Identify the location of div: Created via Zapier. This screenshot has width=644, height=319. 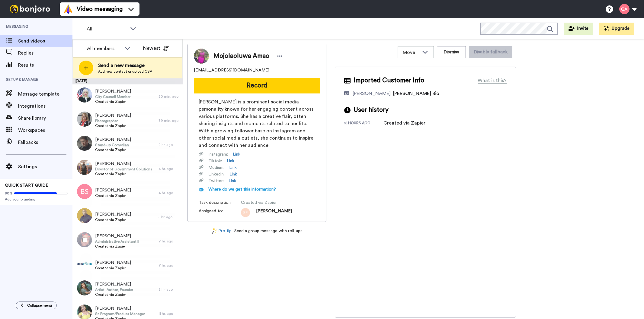
(404, 123).